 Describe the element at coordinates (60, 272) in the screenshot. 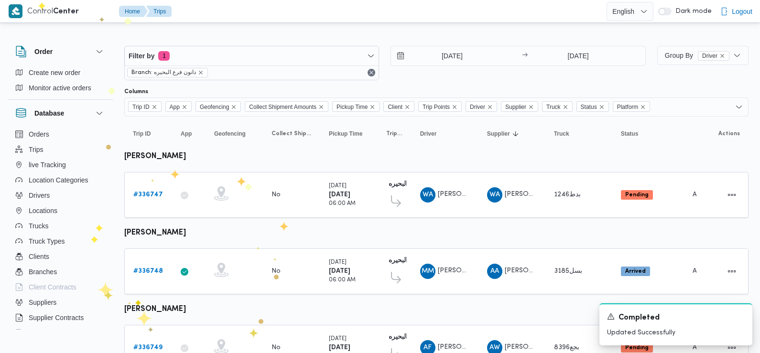

I see `button: Branches` at that location.